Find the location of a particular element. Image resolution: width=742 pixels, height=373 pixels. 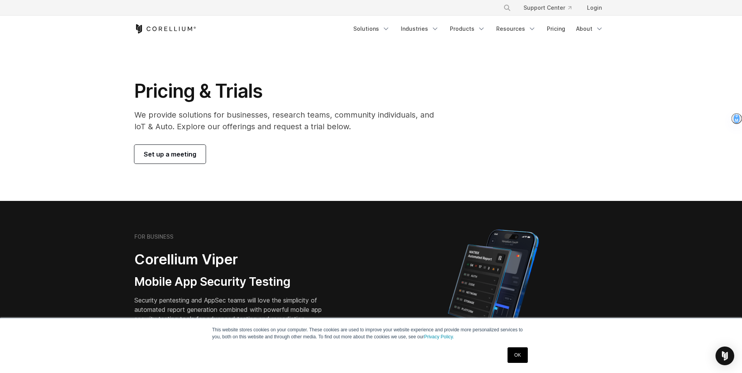

button: Search is located at coordinates (507, 8).